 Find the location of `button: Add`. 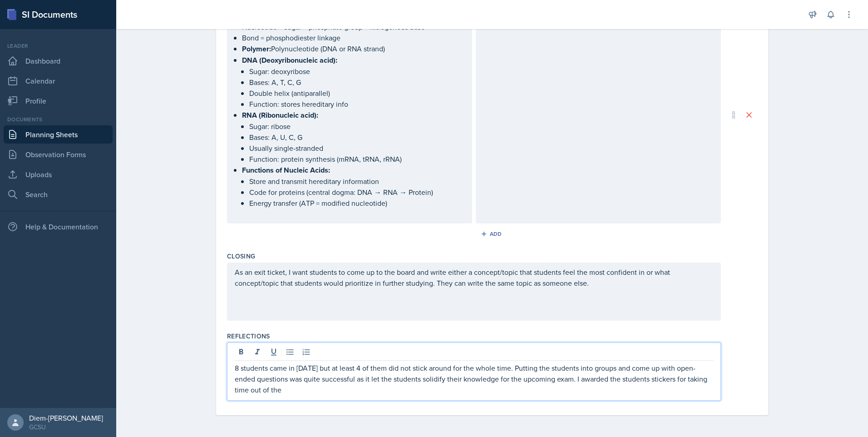

button: Add is located at coordinates (492, 234).